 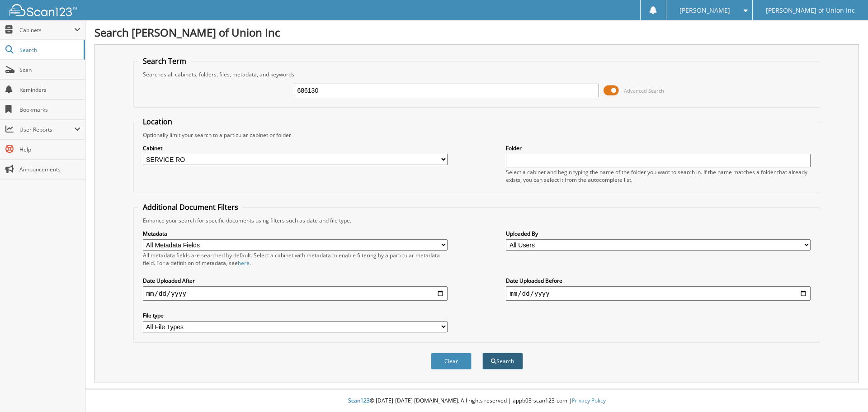 What do you see at coordinates (658, 176) in the screenshot?
I see `div: Select a cabinet and begin typing the name of the folder you want to search in. If the name match...` at bounding box center [658, 176].